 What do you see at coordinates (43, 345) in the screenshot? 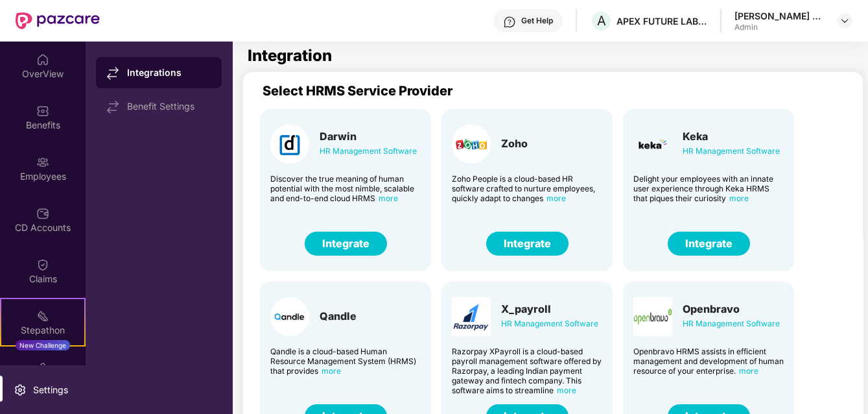
I see `div: New Challenge` at bounding box center [43, 345].